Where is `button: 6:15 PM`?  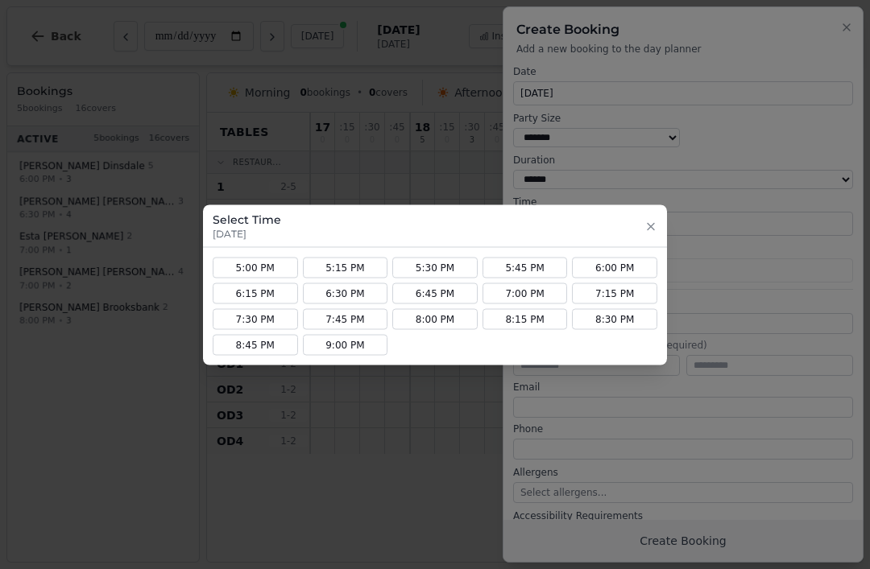 button: 6:15 PM is located at coordinates (255, 293).